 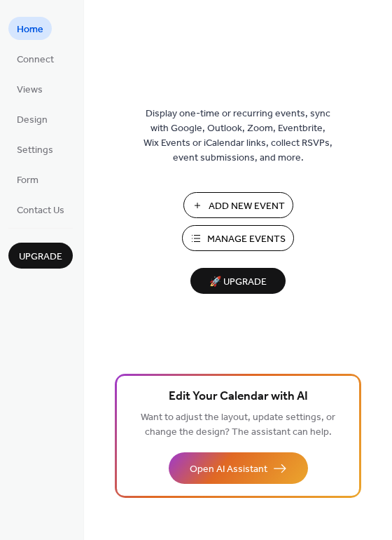 I want to click on a: Connect, so click(x=35, y=58).